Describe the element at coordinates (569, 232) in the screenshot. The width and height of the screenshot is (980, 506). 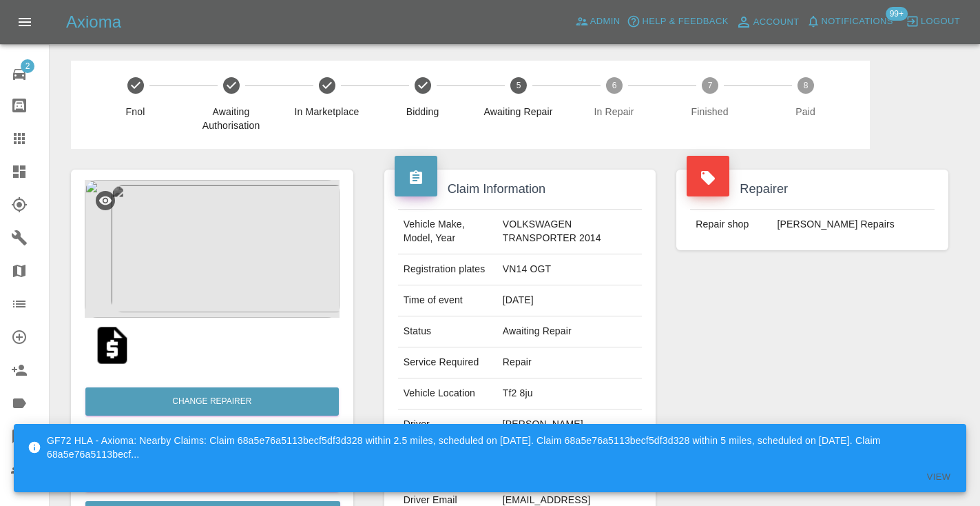
I see `td: VOLKSWAGEN TRANSPORTER 2014` at that location.